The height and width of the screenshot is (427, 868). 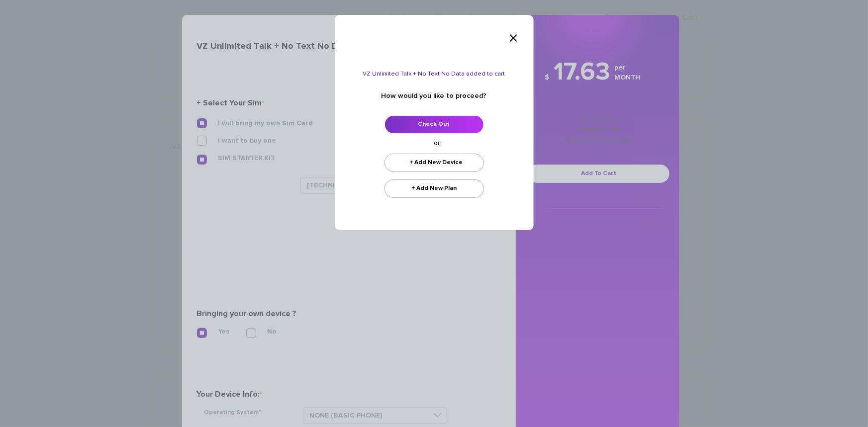 I want to click on button: Close, so click(x=514, y=38).